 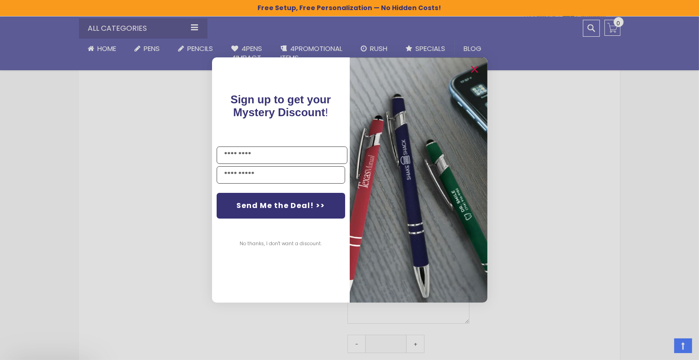 I want to click on button: Close dialog, so click(x=475, y=69).